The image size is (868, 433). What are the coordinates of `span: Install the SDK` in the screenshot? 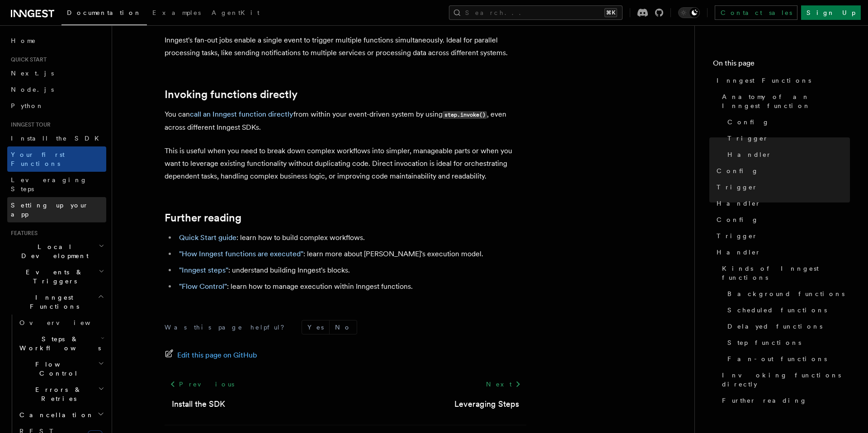 It's located at (57, 139).